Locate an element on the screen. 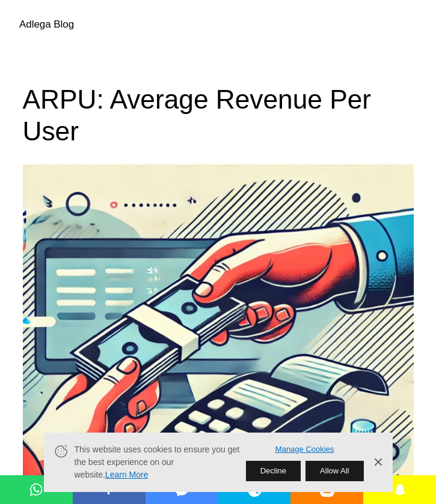  svg: Cookie Icon is located at coordinates (61, 451).